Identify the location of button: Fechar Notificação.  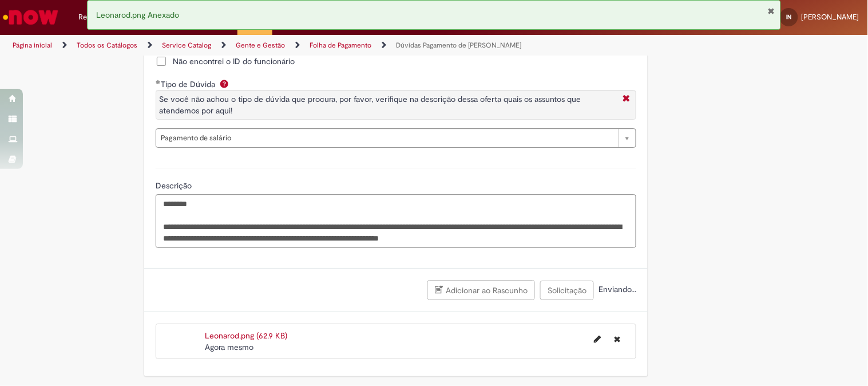
(770, 11).